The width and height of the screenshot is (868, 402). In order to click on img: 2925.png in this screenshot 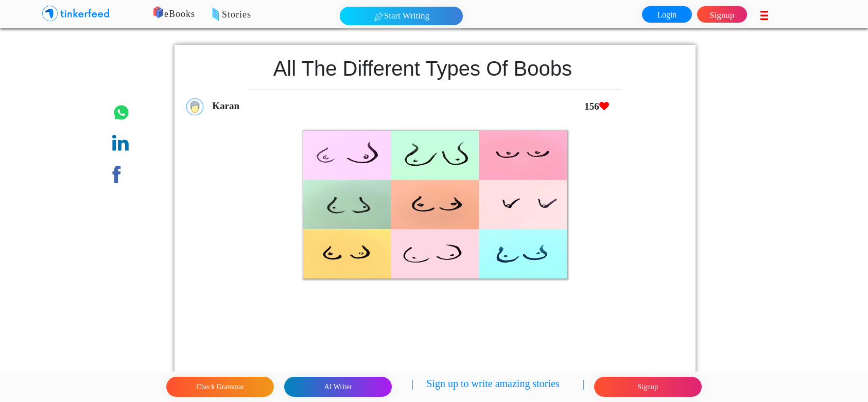, I will do `click(435, 204)`.